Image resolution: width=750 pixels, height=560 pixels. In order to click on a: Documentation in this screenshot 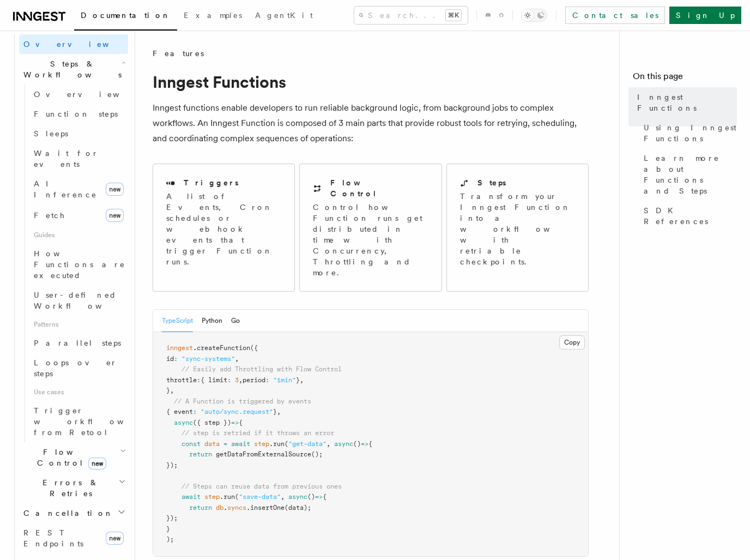, I will do `click(125, 17)`.